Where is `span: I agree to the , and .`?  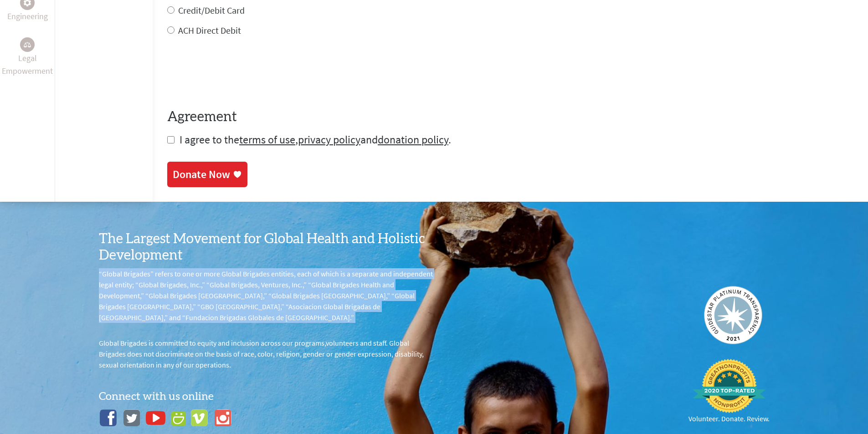 span: I agree to the , and . is located at coordinates (315, 139).